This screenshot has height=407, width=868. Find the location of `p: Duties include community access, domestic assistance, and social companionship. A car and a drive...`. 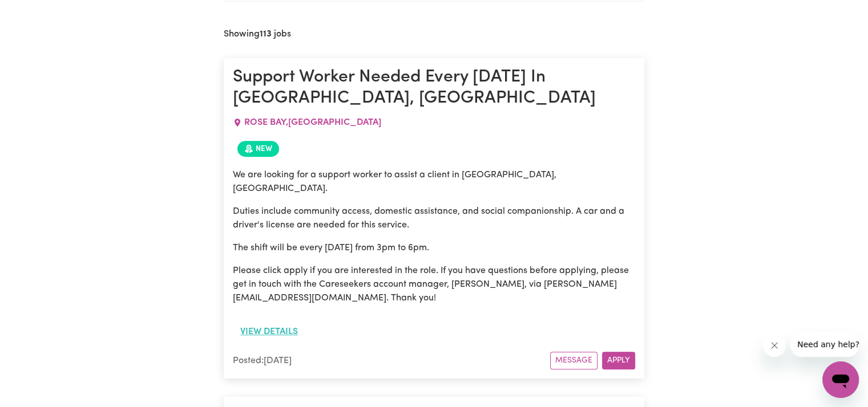

p: Duties include community access, domestic assistance, and social companionship. A car and a drive... is located at coordinates (434, 218).